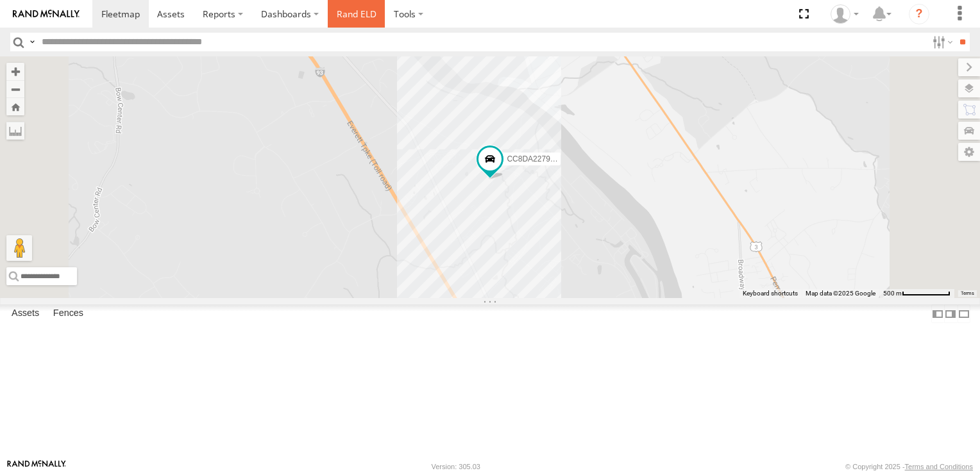 The width and height of the screenshot is (980, 473). Describe the element at coordinates (456, 466) in the screenshot. I see `div: Version: 305.03` at that location.